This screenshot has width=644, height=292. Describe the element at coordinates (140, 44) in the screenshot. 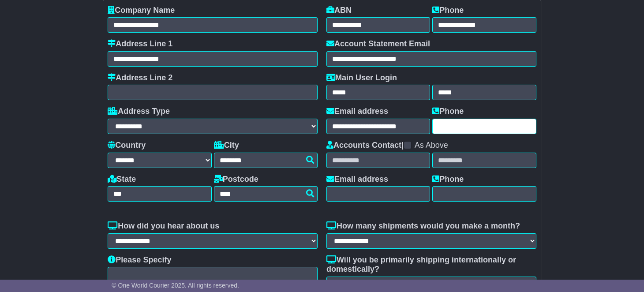

I see `label: Address Line 1` at that location.